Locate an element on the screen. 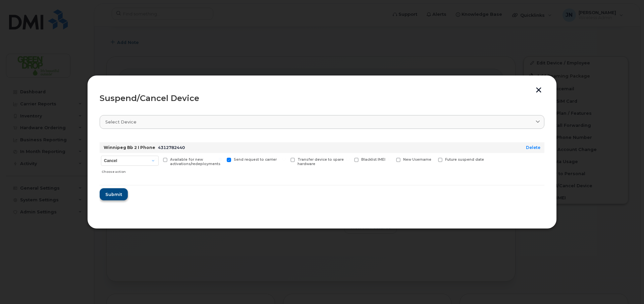  span: 4312782440 is located at coordinates (171, 147).